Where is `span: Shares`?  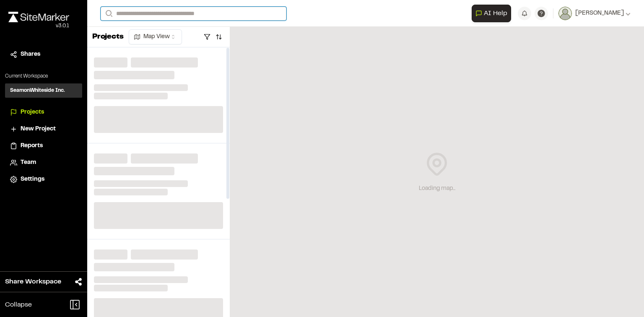 span: Shares is located at coordinates (30, 55).